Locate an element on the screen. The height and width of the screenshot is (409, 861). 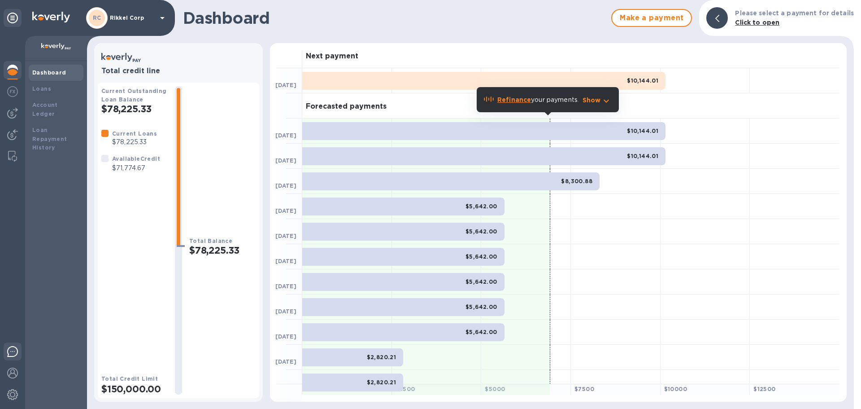
b: $ 12500 is located at coordinates (764, 388).